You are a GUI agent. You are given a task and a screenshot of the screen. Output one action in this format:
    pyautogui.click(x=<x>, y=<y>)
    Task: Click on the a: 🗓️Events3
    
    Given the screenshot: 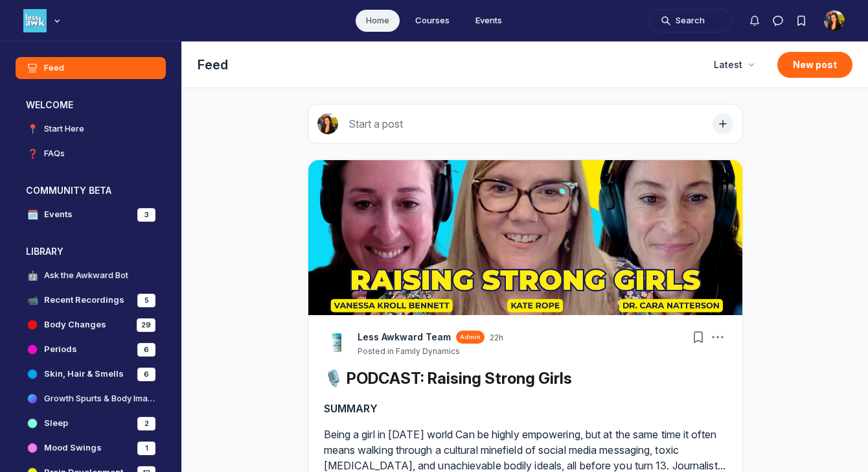 What is the action you would take?
    pyautogui.click(x=90, y=215)
    